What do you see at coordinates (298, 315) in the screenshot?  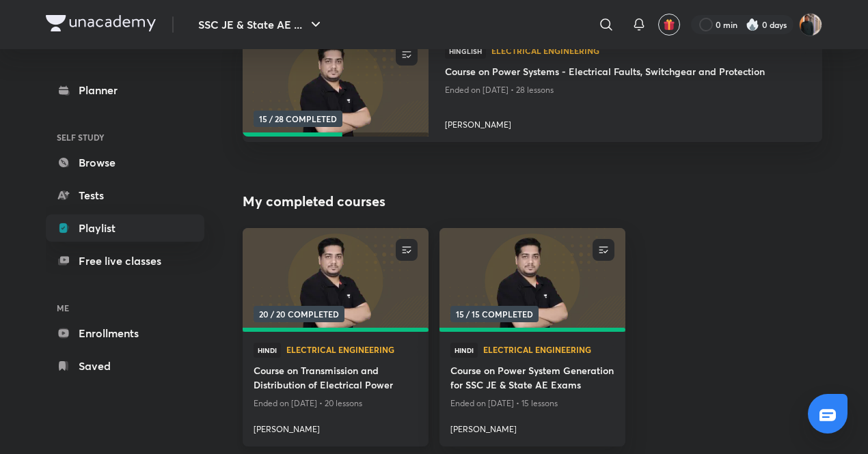 I see `span: 20 / 20 COMPLETED` at bounding box center [298, 315].